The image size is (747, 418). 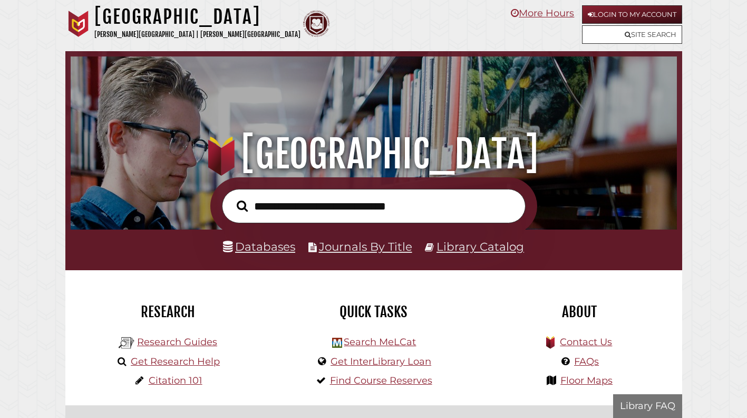 What do you see at coordinates (374, 312) in the screenshot?
I see `h2: Quick Tasks` at bounding box center [374, 312].